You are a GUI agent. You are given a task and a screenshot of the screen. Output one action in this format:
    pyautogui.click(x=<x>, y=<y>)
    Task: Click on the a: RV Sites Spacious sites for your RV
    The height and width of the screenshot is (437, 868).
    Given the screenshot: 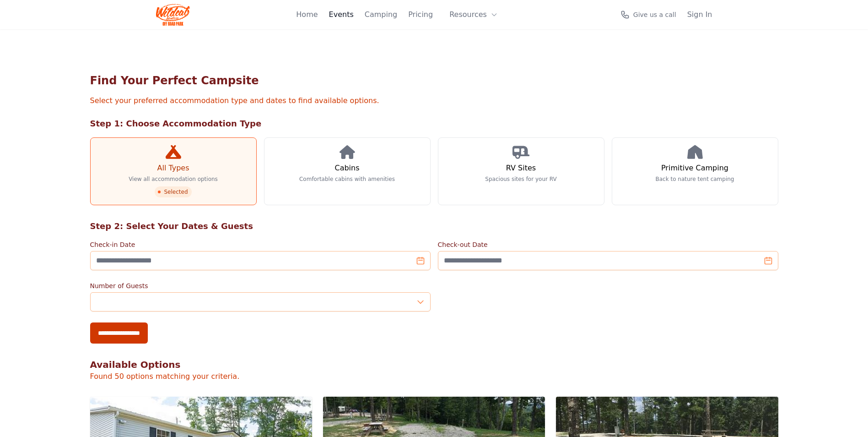 What is the action you would take?
    pyautogui.click(x=521, y=171)
    